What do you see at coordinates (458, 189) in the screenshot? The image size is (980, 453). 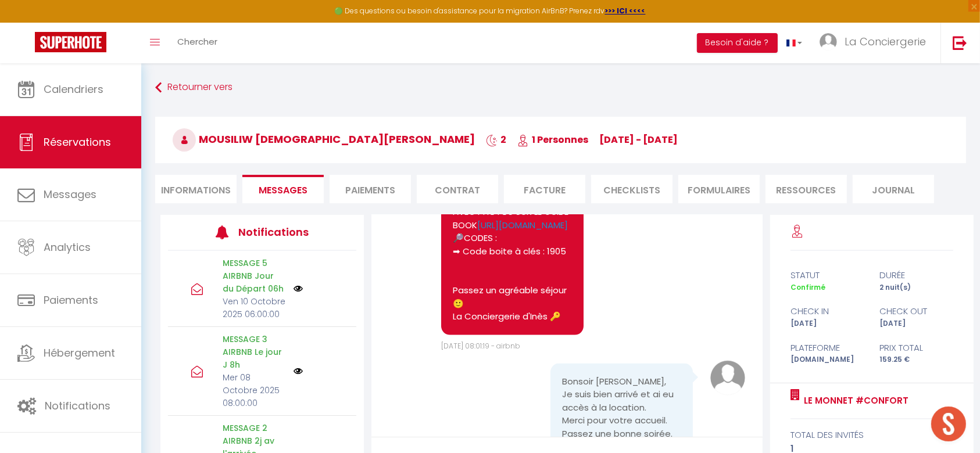 I see `li: Contrat` at bounding box center [458, 189].